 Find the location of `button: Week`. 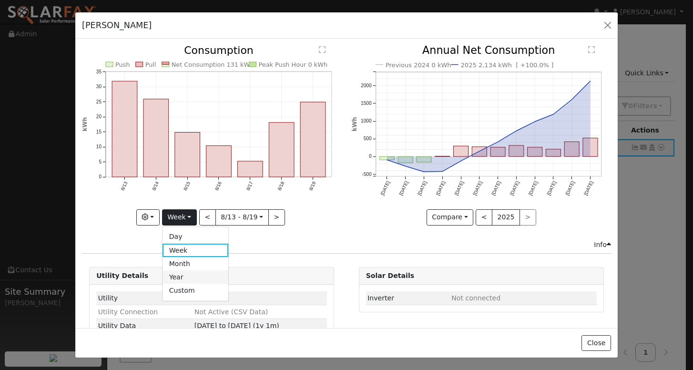

button: Week is located at coordinates (179, 217).